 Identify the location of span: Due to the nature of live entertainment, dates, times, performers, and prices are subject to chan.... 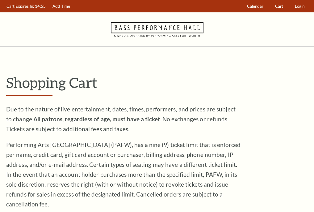
(121, 119).